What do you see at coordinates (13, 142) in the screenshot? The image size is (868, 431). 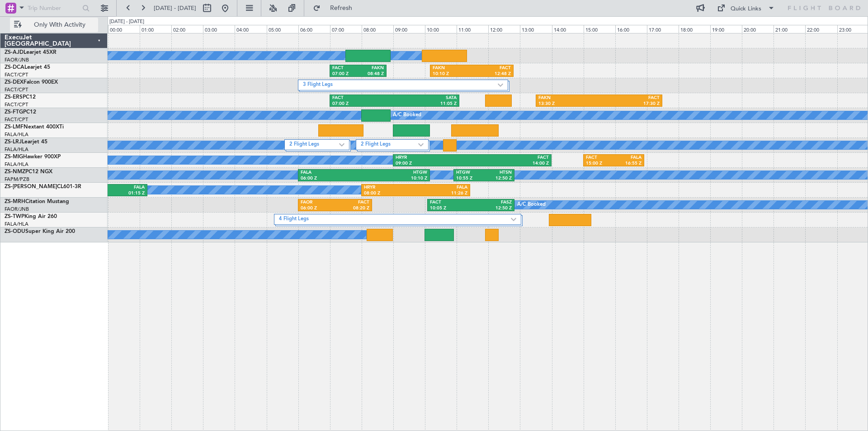 I see `span: ZS-LRJ` at bounding box center [13, 142].